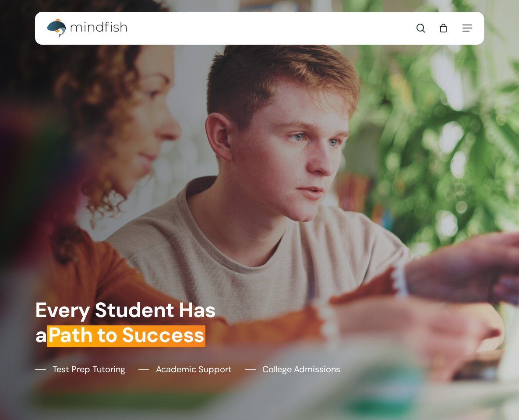 This screenshot has height=420, width=519. What do you see at coordinates (194, 369) in the screenshot?
I see `span: Academic Support` at bounding box center [194, 369].